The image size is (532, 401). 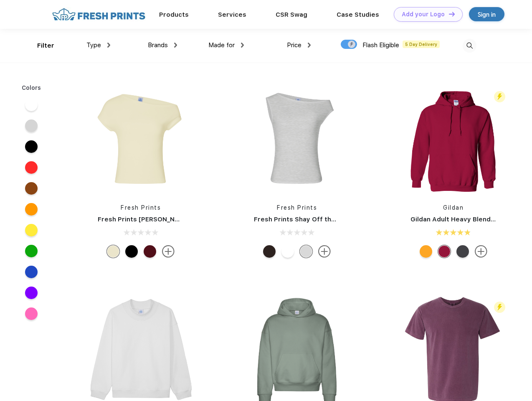 I want to click on div: Burgundy, so click(x=150, y=252).